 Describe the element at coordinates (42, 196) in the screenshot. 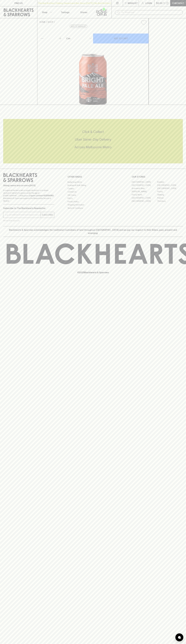

I see `strong: Liquor License #32064953` at that location.